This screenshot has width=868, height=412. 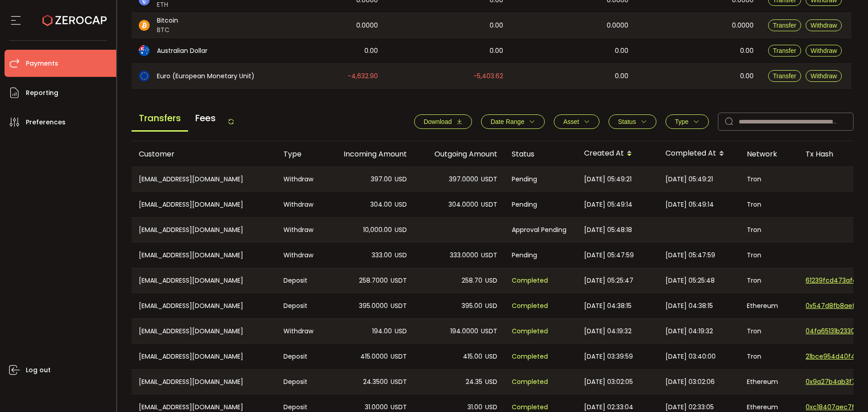 I want to click on span: 395.0000, so click(x=373, y=306).